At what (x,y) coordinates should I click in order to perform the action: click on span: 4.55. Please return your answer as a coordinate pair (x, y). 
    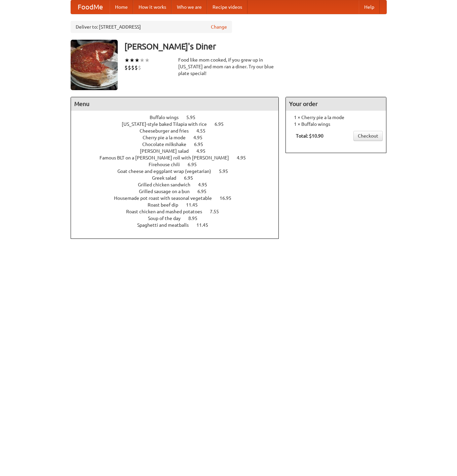
    Looking at the image, I should click on (204, 131).